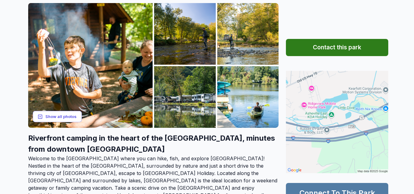  I want to click on img: 768158bd-1713-419a-af90-52da4b4afca6photode4ce48f-34a6-46af-9eba-6d57ef3d12e0.jpg, so click(90, 65).